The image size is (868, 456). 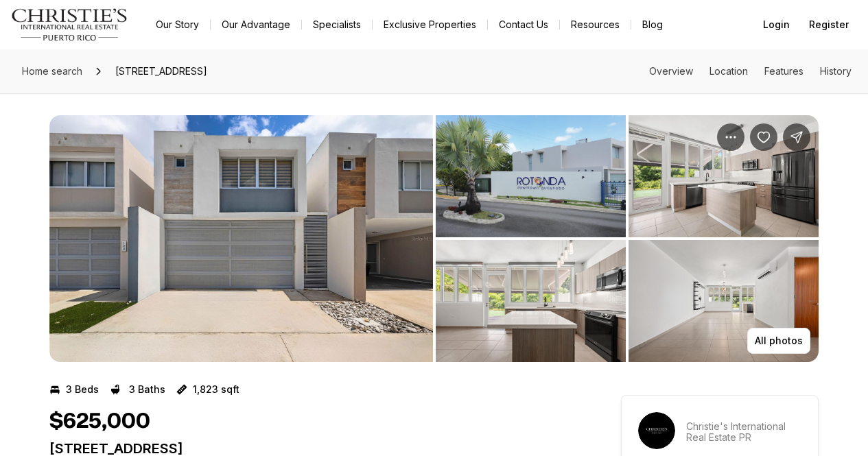 I want to click on p: All photos, so click(x=779, y=341).